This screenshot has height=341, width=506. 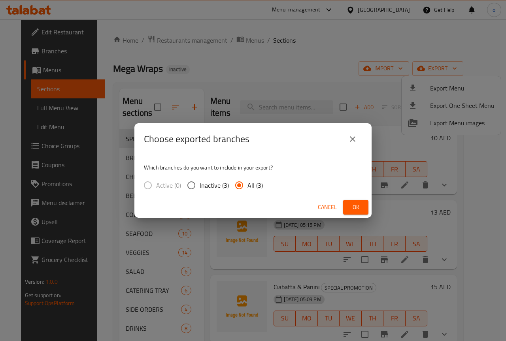 What do you see at coordinates (353, 139) in the screenshot?
I see `button: close` at bounding box center [353, 139].